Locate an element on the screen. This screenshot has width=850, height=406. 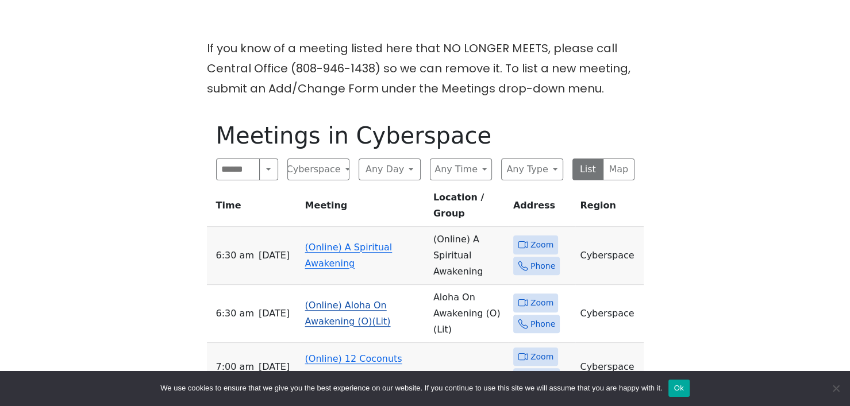
a: (Online) Aloha On Awakening (O)(Lit) is located at coordinates (348, 313).